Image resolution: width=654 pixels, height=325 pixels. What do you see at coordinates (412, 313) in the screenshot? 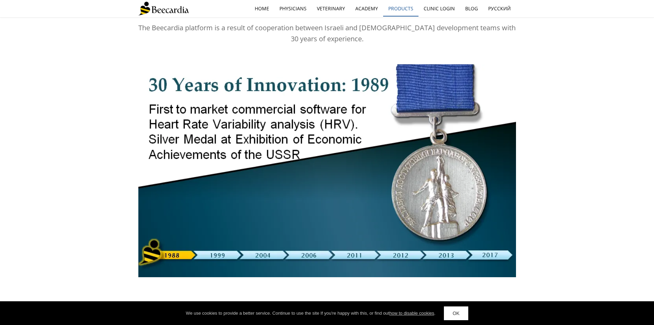
I see `a: how to disable cookies` at bounding box center [412, 313].